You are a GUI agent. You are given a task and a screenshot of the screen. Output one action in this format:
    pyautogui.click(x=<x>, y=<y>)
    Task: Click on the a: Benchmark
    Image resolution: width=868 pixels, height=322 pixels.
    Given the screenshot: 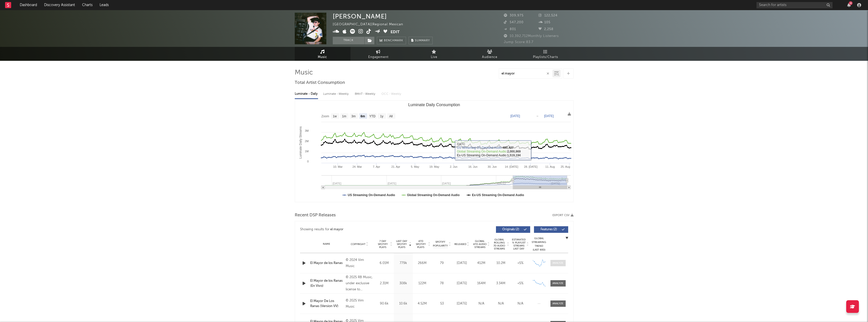 What is the action you would take?
    pyautogui.click(x=391, y=41)
    